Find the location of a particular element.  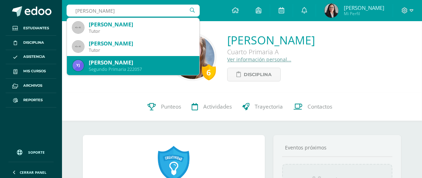

input: Busca un usuario... is located at coordinates (133, 11).